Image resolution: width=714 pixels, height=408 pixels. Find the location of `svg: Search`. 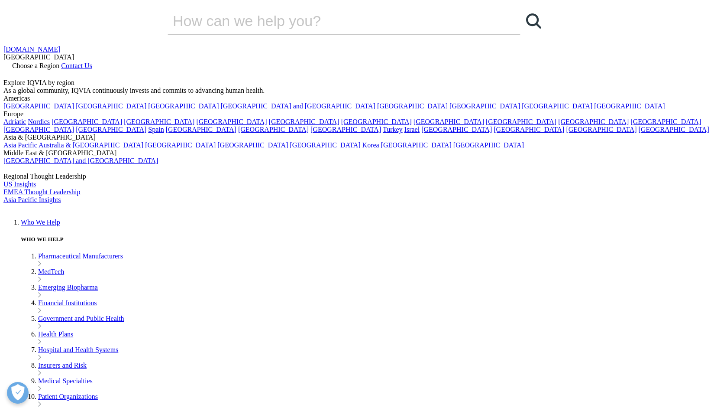

svg: Search is located at coordinates (534, 21).